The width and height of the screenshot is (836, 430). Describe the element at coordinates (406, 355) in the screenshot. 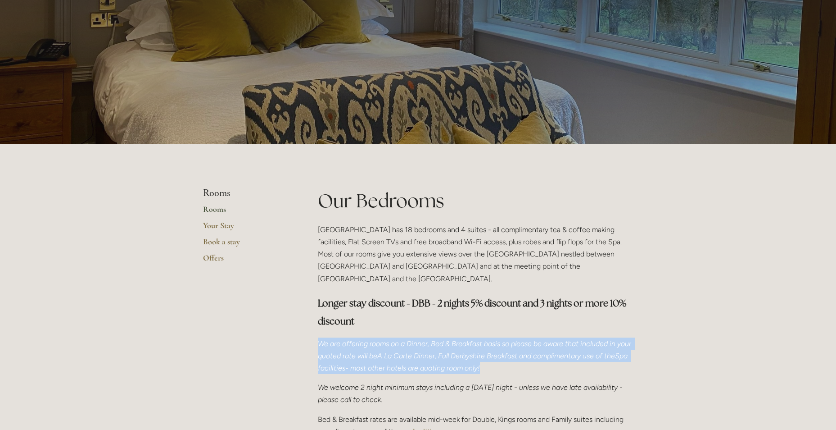

I see `a: A La Carte Dinner` at that location.